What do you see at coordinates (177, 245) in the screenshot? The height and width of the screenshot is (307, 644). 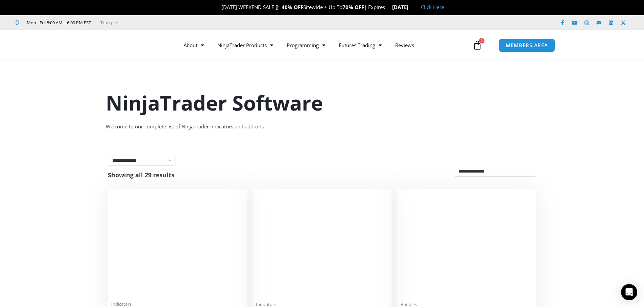 I see `img: Duplicate Account Actions` at bounding box center [177, 245].